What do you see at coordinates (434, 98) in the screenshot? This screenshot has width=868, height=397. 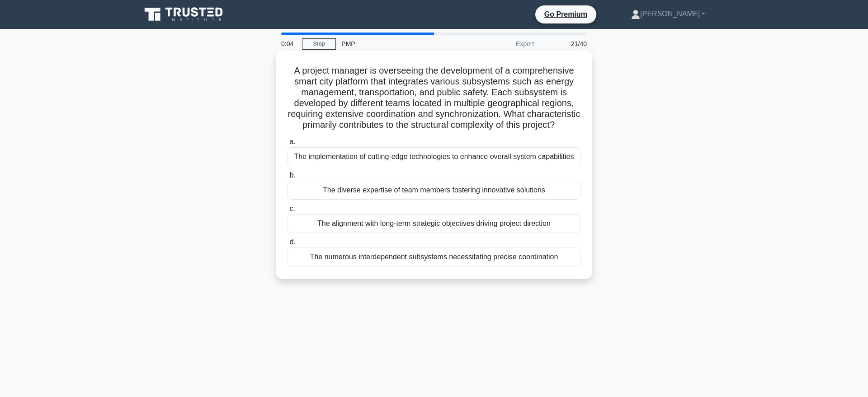 I see `h5: A project manager is overseeing the development of a comprehensive smart city platform that integ...` at bounding box center [434, 98].